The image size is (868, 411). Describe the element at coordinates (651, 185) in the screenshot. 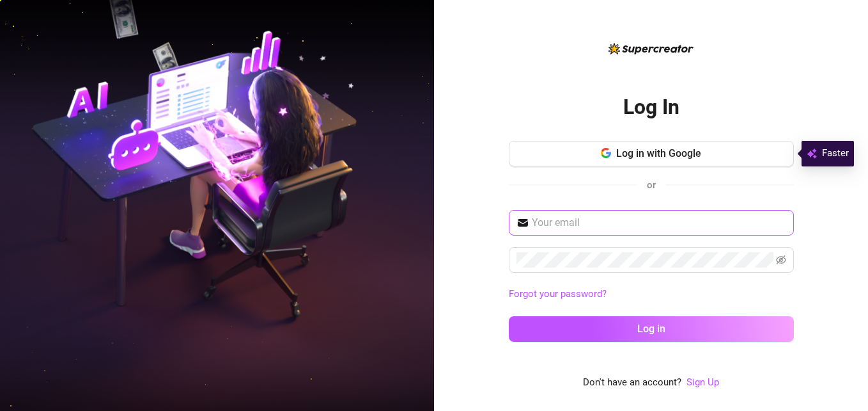

I see `span: or` at that location.